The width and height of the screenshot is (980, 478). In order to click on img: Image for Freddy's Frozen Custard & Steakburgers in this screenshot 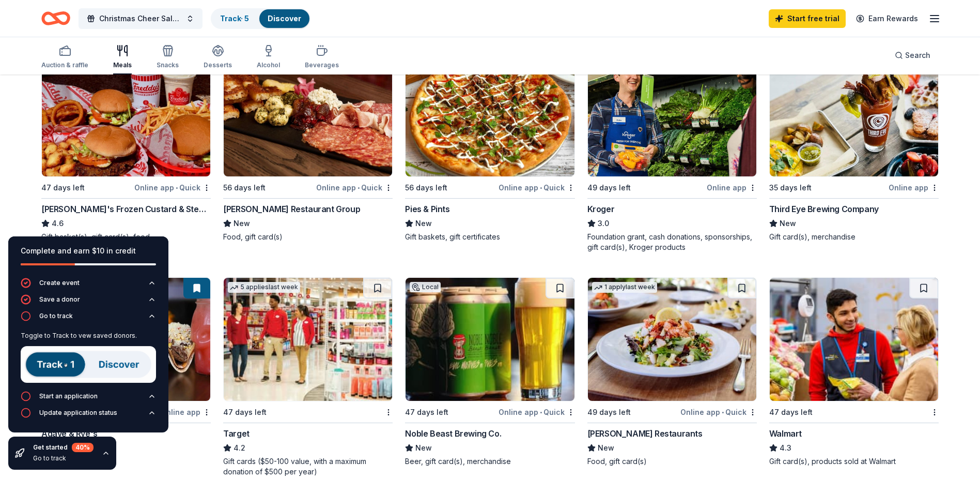, I will do `click(126, 115)`.